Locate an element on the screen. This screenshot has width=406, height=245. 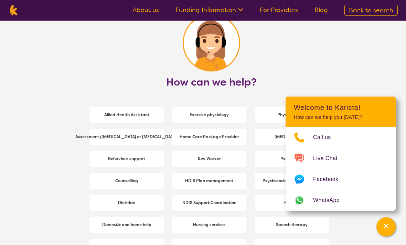
b: Speech therapy is located at coordinates (292, 225).